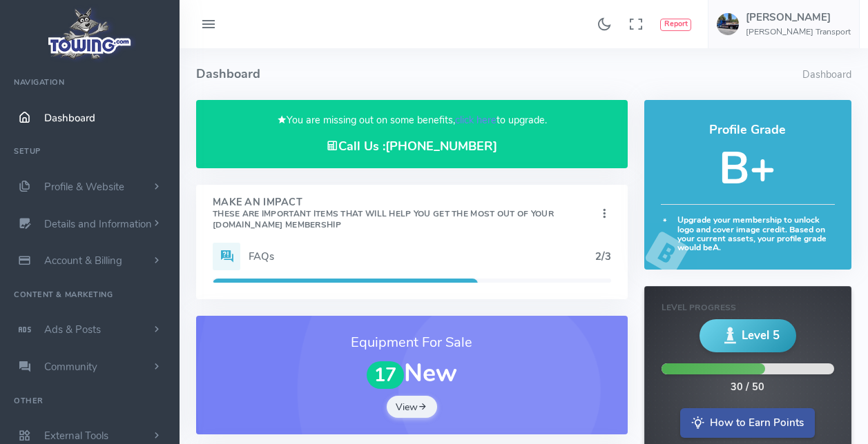 The height and width of the screenshot is (444, 868). What do you see at coordinates (83, 260) in the screenshot?
I see `span: Account & Billing` at bounding box center [83, 260].